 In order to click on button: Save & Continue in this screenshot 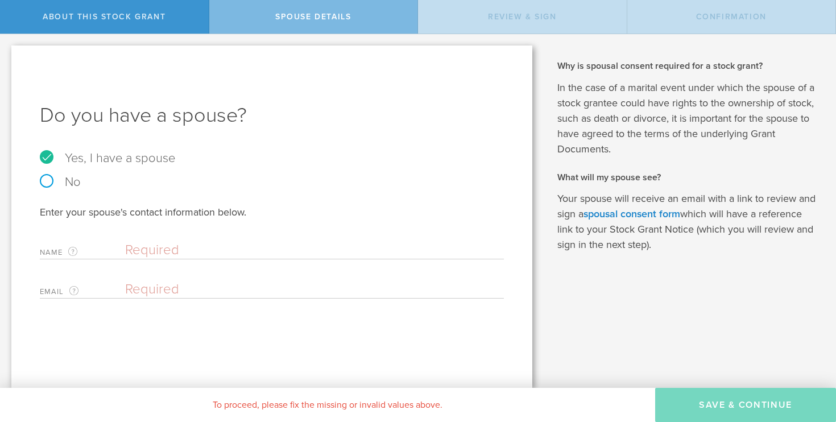, I will do `click(746, 405)`.